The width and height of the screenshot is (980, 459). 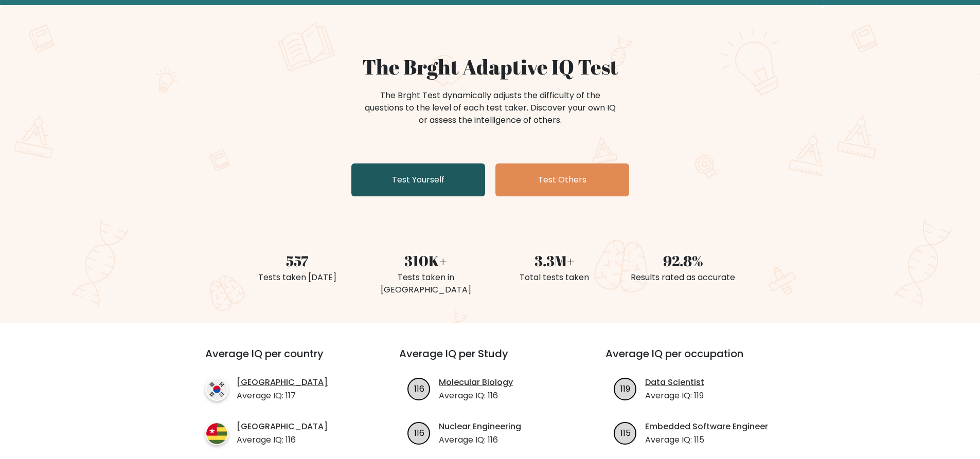 What do you see at coordinates (480, 427) in the screenshot?
I see `a: Nuclear Engineering` at bounding box center [480, 427].